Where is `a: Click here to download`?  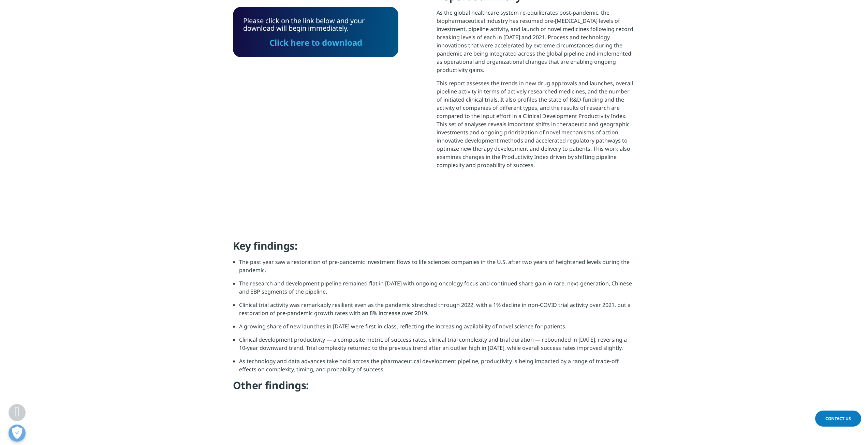 a: Click here to download is located at coordinates (316, 43).